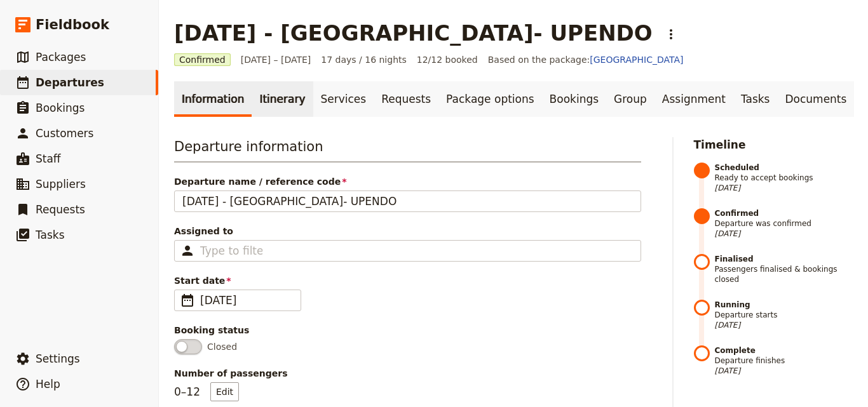  I want to click on span: Help, so click(48, 384).